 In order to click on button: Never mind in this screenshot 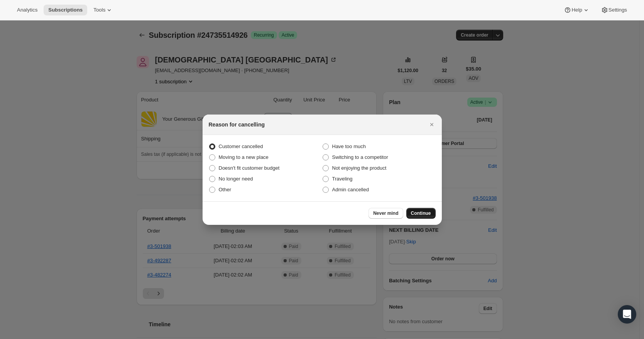, I will do `click(385, 214)`.